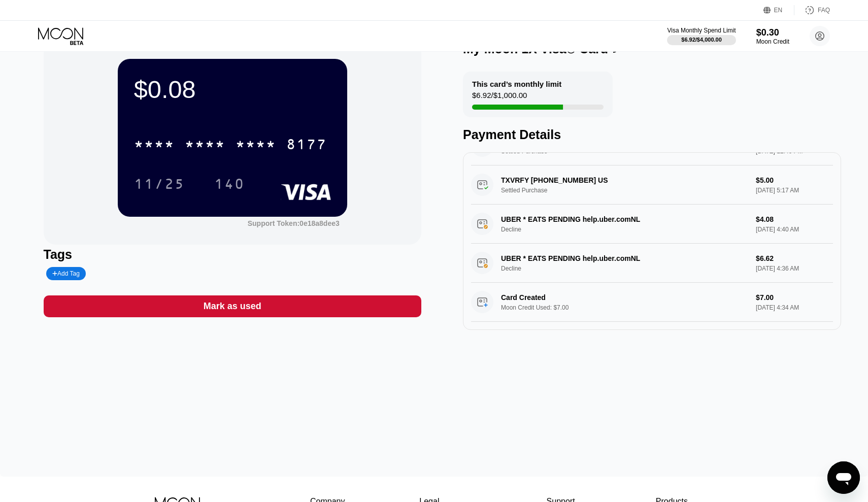 This screenshot has width=868, height=502. What do you see at coordinates (233, 89) in the screenshot?
I see `div: $0.08` at bounding box center [233, 89].